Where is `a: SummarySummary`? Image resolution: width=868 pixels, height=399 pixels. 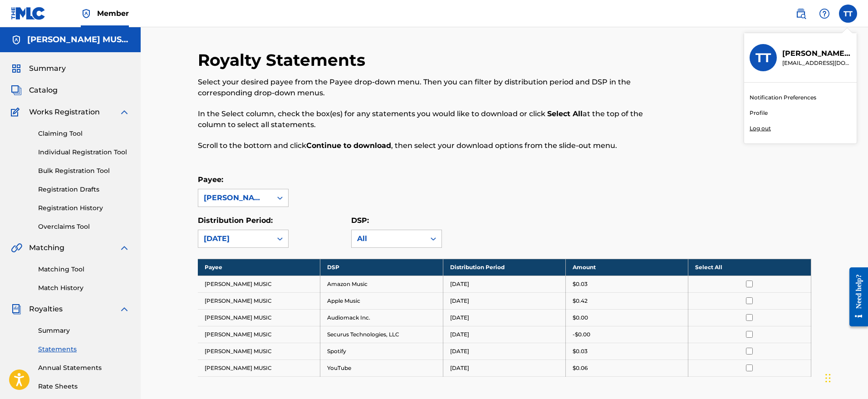
a: SummarySummary is located at coordinates (38, 69).